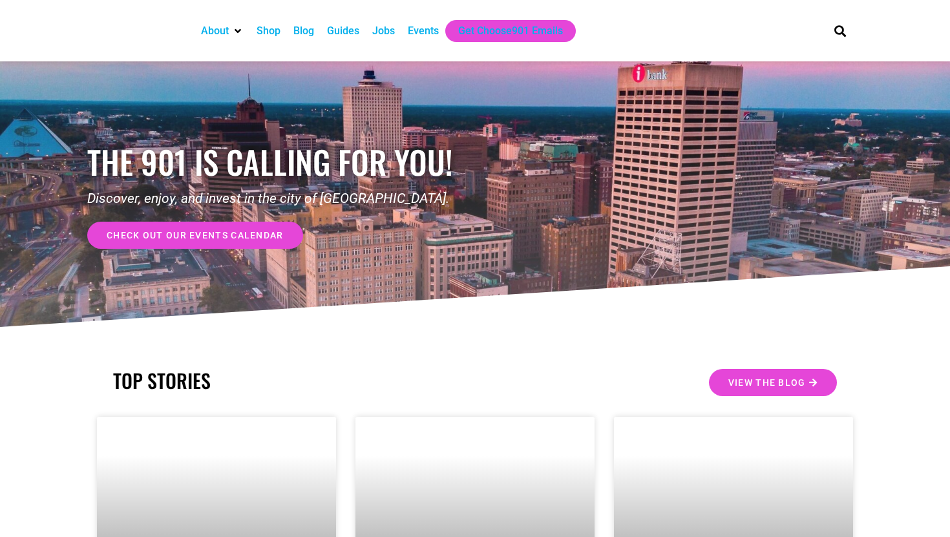 The height and width of the screenshot is (537, 950). What do you see at coordinates (195, 235) in the screenshot?
I see `span: check out our events calendar` at bounding box center [195, 235].